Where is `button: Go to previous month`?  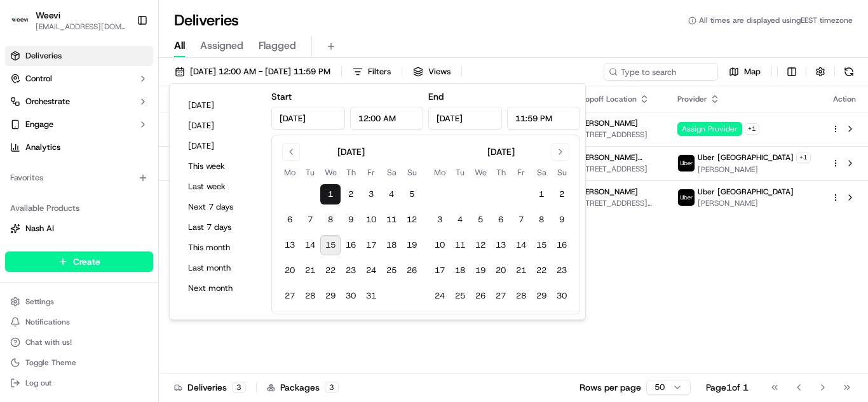
button: Go to previous month is located at coordinates (291, 152).